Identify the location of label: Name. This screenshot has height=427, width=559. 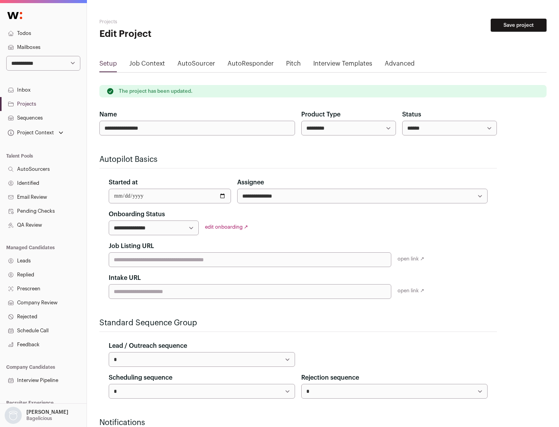
(108, 115).